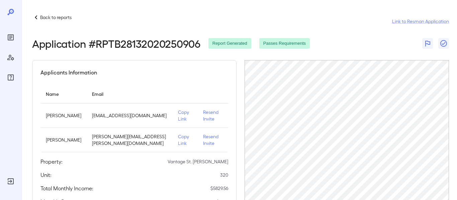 The image size is (457, 200). What do you see at coordinates (11, 37) in the screenshot?
I see `div: Reports` at bounding box center [11, 37].